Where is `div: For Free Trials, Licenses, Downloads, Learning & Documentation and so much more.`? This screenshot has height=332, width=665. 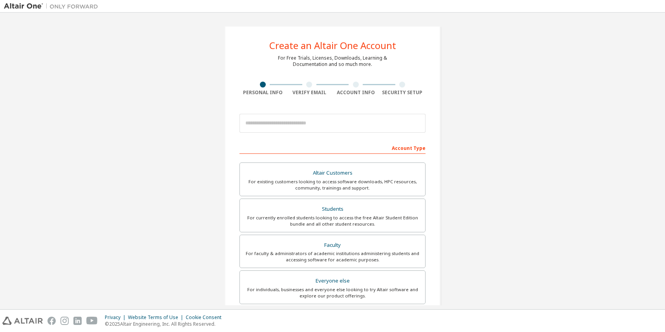 div: For Free Trials, Licenses, Downloads, Learning & Documentation and so much more. is located at coordinates (332, 61).